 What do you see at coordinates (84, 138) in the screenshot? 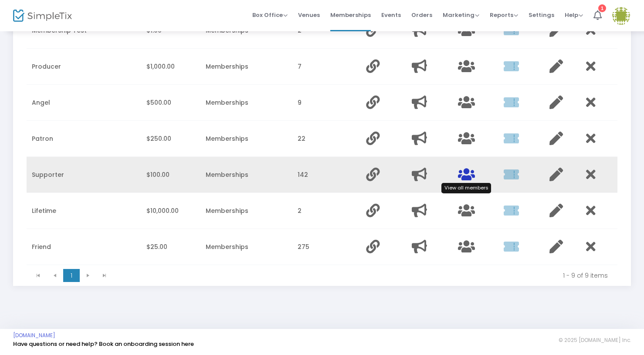
I see `td: Patron` at bounding box center [84, 138].